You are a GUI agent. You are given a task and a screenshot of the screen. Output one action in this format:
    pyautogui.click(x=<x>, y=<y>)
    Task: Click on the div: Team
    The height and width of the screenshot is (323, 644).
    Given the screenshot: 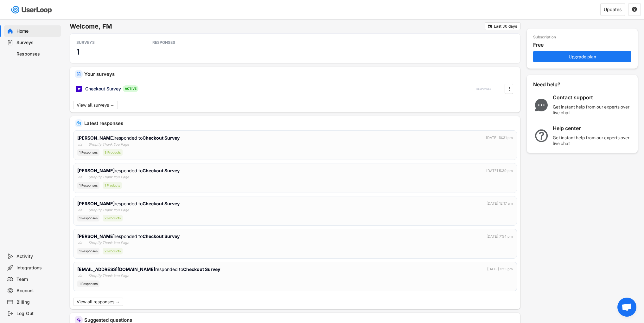 What is the action you would take?
    pyautogui.click(x=37, y=279)
    